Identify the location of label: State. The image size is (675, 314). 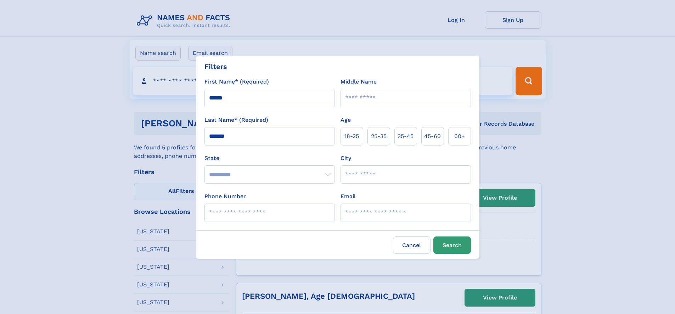
(270, 158).